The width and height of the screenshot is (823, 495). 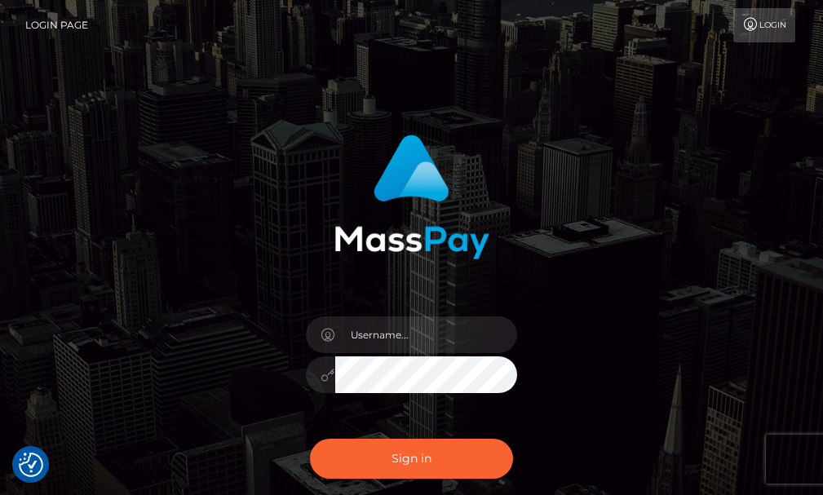 What do you see at coordinates (31, 465) in the screenshot?
I see `img: Revisit consent button` at bounding box center [31, 465].